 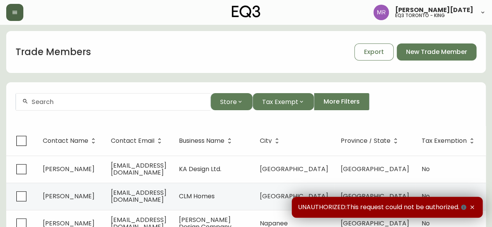 What do you see at coordinates (246, 12) in the screenshot?
I see `img: logo` at bounding box center [246, 12].